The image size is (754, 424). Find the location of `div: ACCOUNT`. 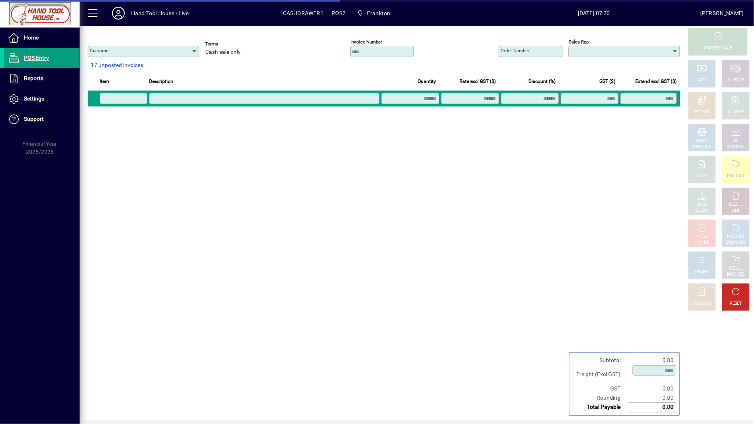

div: ACCOUNT is located at coordinates (736, 147).